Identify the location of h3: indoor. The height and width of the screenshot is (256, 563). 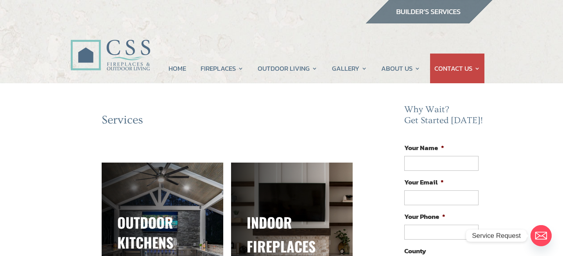
(292, 224).